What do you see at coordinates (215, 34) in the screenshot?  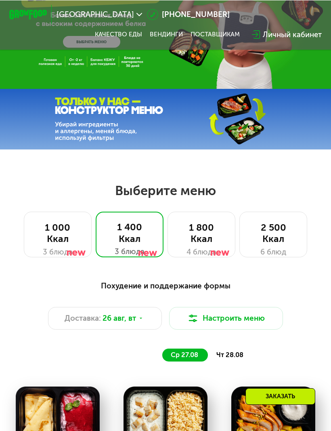 I see `div: поставщикам` at bounding box center [215, 34].